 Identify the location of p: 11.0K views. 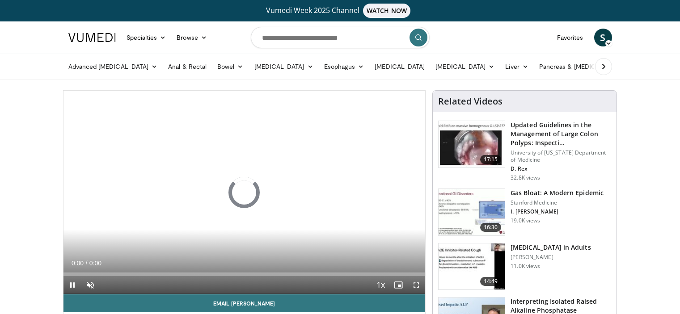
(525, 266).